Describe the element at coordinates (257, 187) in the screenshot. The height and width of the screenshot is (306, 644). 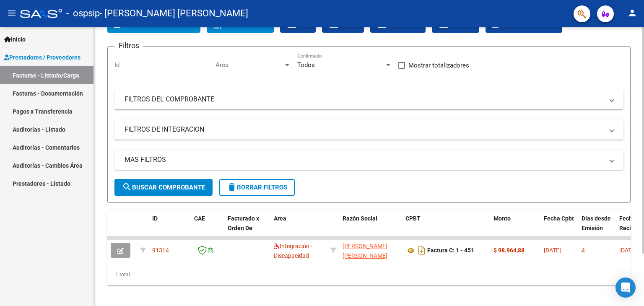
I see `span: Borrar Filtros` at that location.